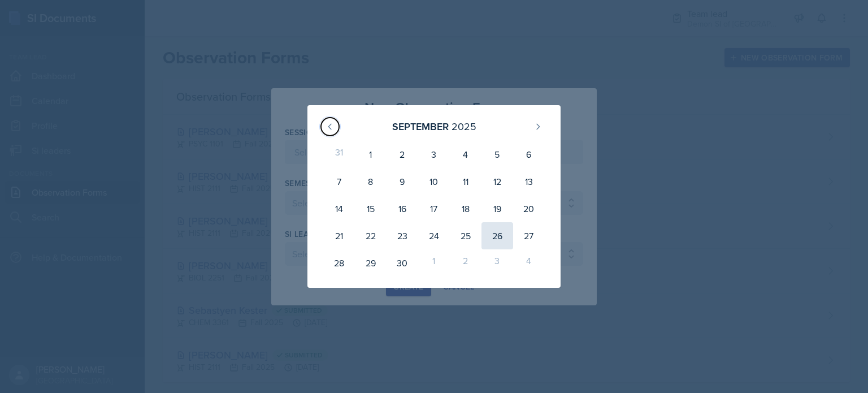 This screenshot has height=393, width=868. Describe the element at coordinates (497, 181) in the screenshot. I see `div: 12` at that location.